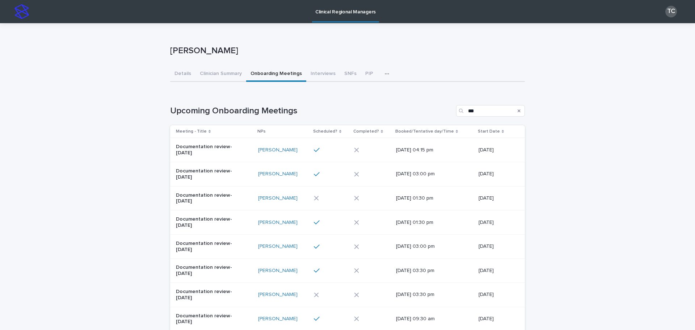 The image size is (695, 330). I want to click on p: Booked/Tentative day/Time, so click(425, 131).